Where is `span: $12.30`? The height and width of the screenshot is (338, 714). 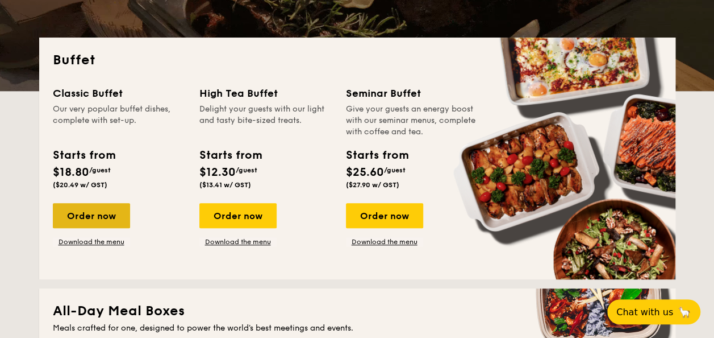
span: $12.30 is located at coordinates (218, 172).